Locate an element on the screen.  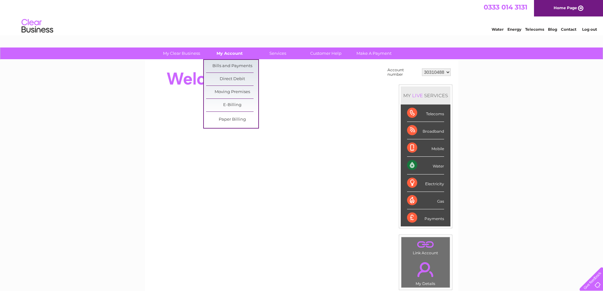
a: Make A Payment is located at coordinates (374, 53).